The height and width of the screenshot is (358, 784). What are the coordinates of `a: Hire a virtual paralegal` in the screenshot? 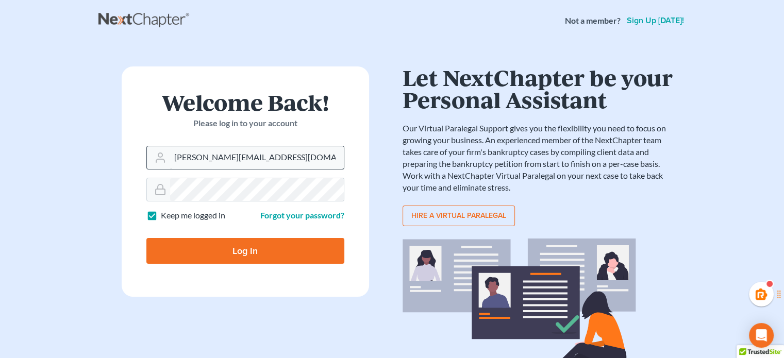 It's located at (459, 216).